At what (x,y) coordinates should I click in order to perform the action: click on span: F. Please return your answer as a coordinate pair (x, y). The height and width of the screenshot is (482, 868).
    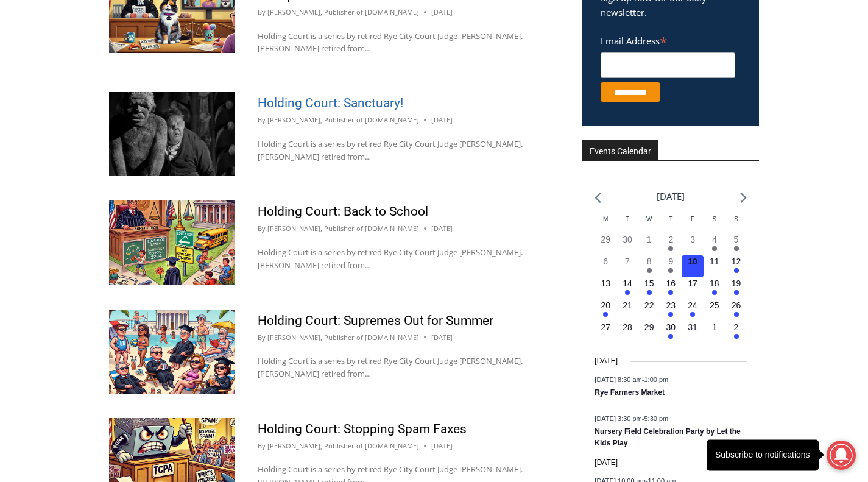
    Looking at the image, I should click on (693, 219).